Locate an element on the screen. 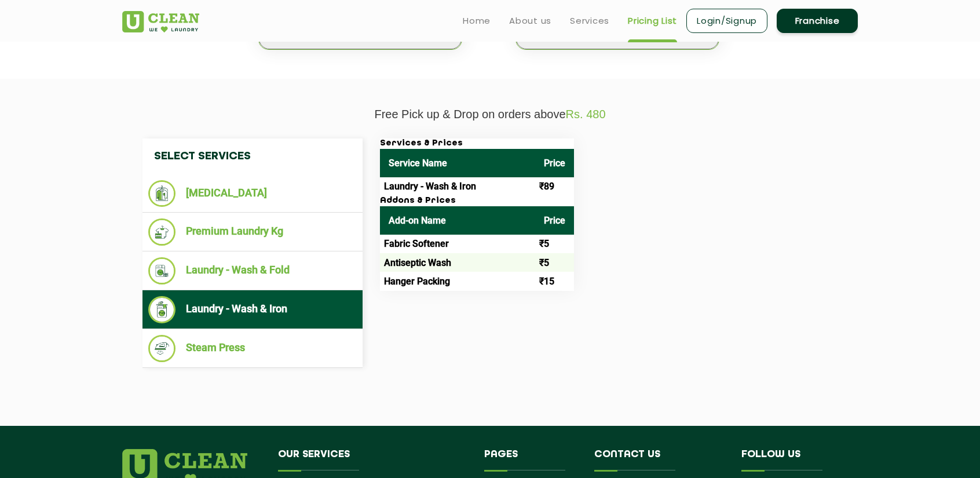  li: Premium Laundry Kg is located at coordinates (253, 232).